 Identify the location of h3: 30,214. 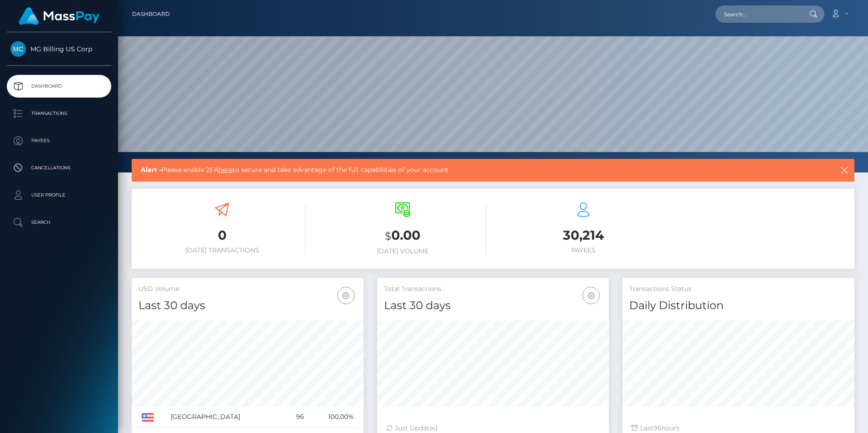
(584, 235).